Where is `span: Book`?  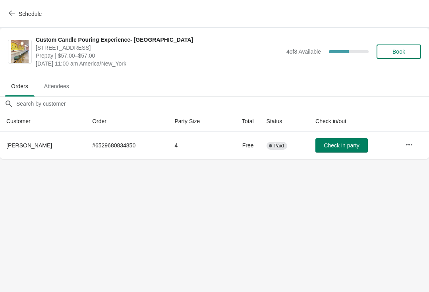
span: Book is located at coordinates (399, 52).